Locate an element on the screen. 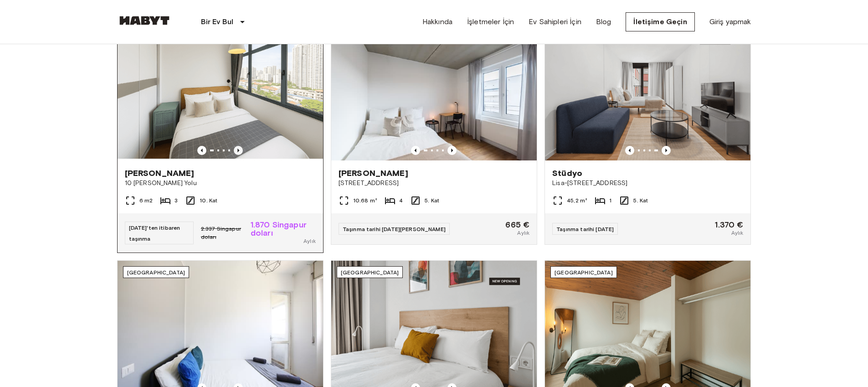 This screenshot has width=868, height=387. font: 10.68 is located at coordinates (361, 200).